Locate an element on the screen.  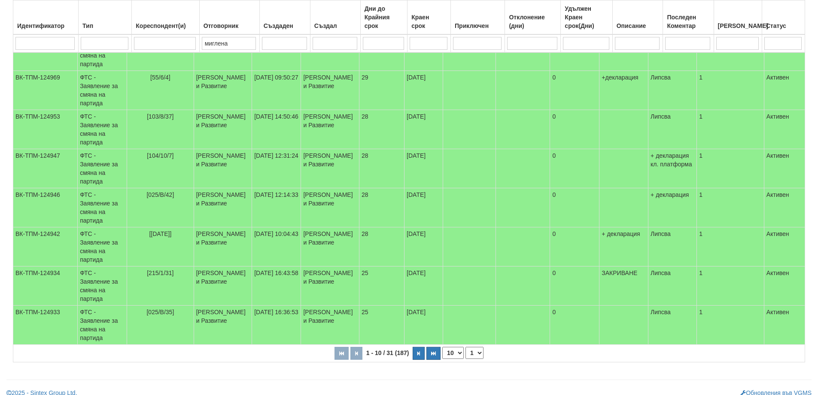
th: Отговорник: No sort applied, activate to apply an ascending sort is located at coordinates (229, 18).